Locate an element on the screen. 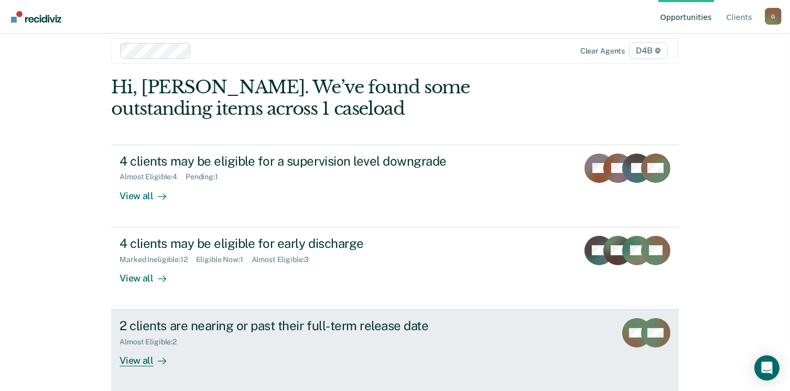 This screenshot has height=391, width=790. div: Almost Eligible : 3 is located at coordinates (285, 260).